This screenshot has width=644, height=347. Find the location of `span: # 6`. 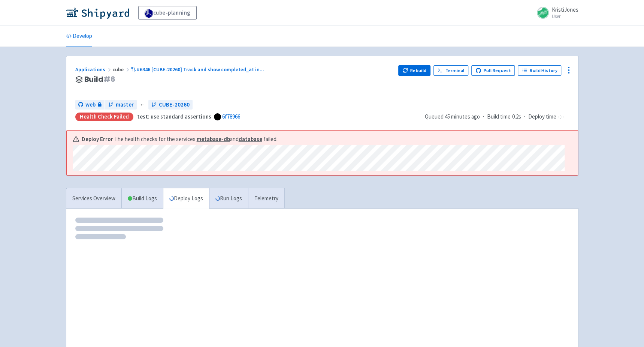

span: # 6 is located at coordinates (110, 79).